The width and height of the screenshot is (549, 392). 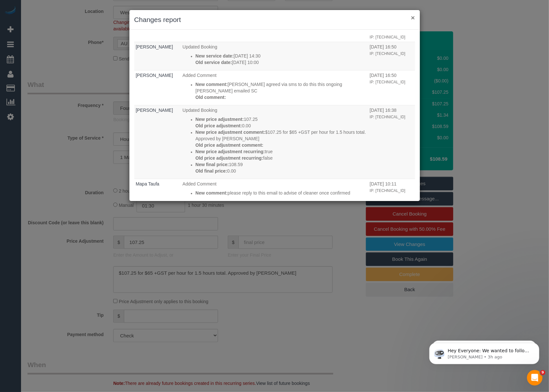 What do you see at coordinates (281, 152) in the screenshot?
I see `p: true` at bounding box center [281, 152].